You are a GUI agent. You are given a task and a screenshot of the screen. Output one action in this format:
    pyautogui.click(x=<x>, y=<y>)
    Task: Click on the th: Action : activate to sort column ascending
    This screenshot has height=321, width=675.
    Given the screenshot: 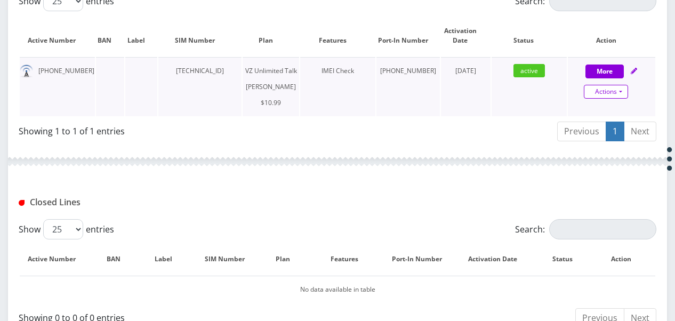 What is the action you would take?
    pyautogui.click(x=626, y=259)
    